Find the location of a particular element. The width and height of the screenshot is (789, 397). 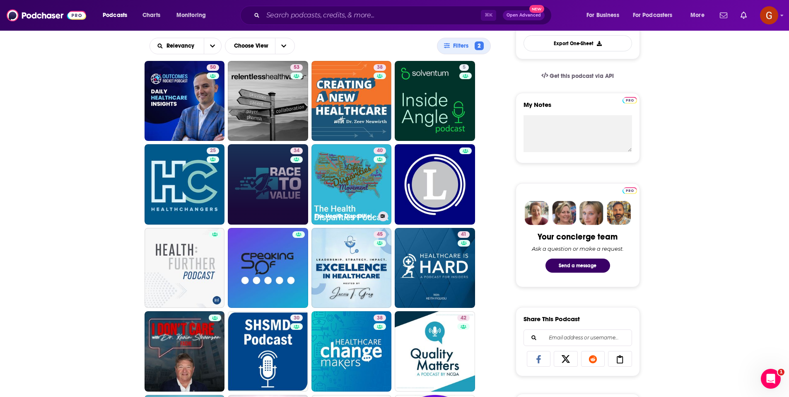

a: Copy Link is located at coordinates (620, 359).